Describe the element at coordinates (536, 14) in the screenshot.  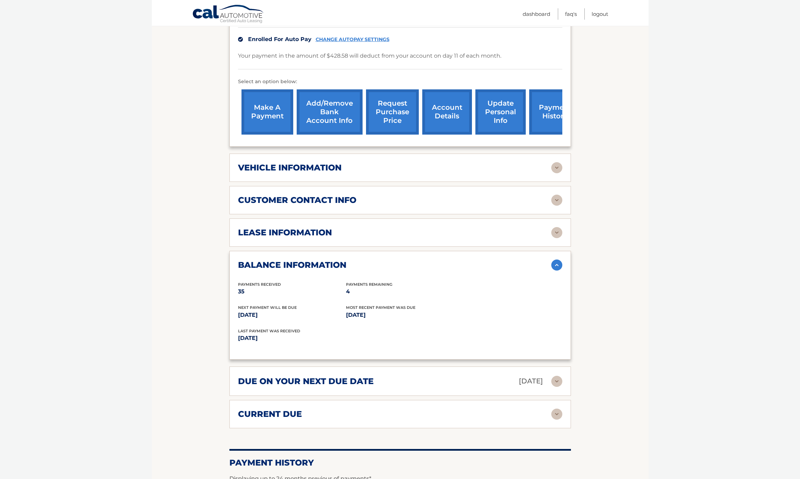
I see `a: Dashboard` at that location.